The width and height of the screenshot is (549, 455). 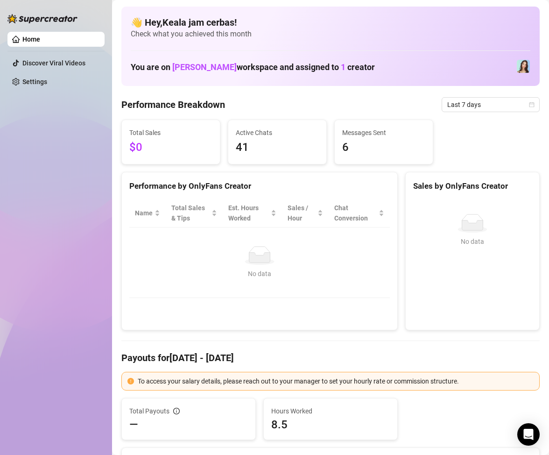 What do you see at coordinates (473, 186) in the screenshot?
I see `div: Sales by OnlyFans Creator` at bounding box center [473, 186].